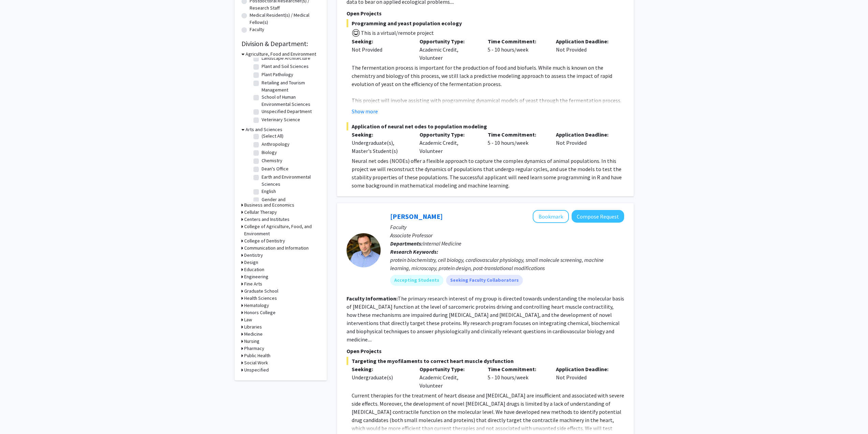  What do you see at coordinates (256, 363) in the screenshot?
I see `h3: Social Work` at bounding box center [256, 363].